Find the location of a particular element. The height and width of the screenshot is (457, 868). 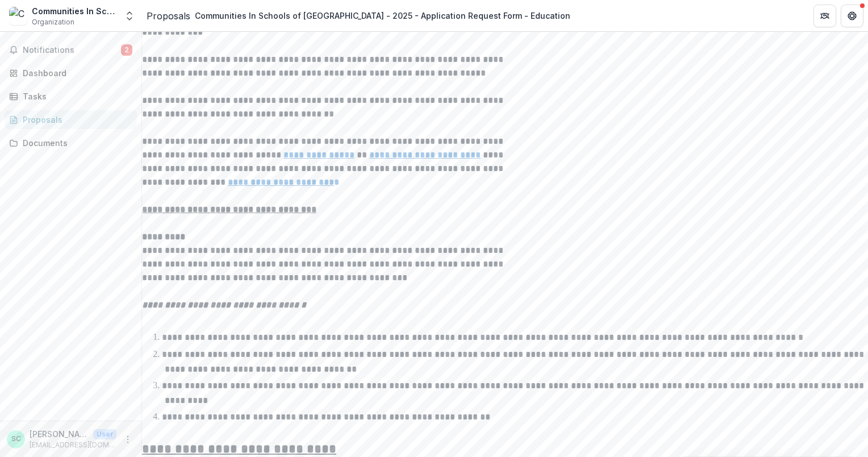

div: Dashboard is located at coordinates (75, 73).